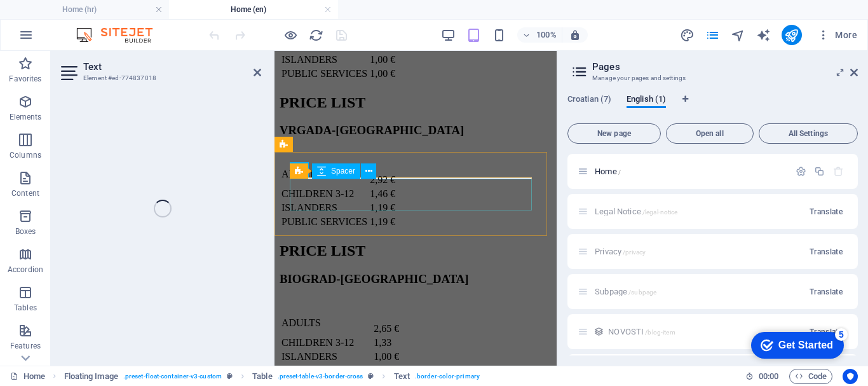  What do you see at coordinates (738, 35) in the screenshot?
I see `button: navigator` at bounding box center [738, 35].